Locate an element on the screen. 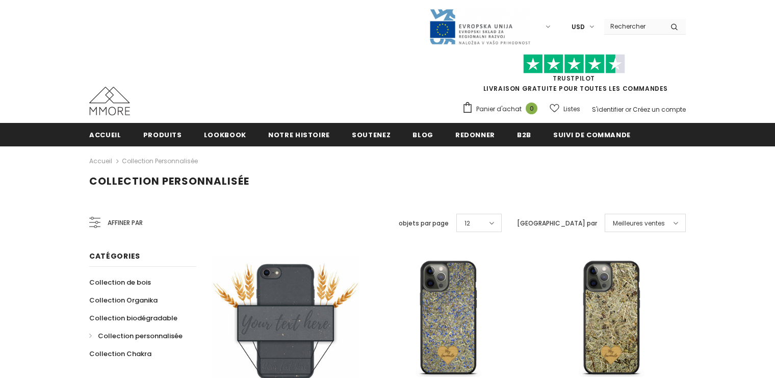 This screenshot has width=775, height=378. span: Redonner is located at coordinates (475, 135).